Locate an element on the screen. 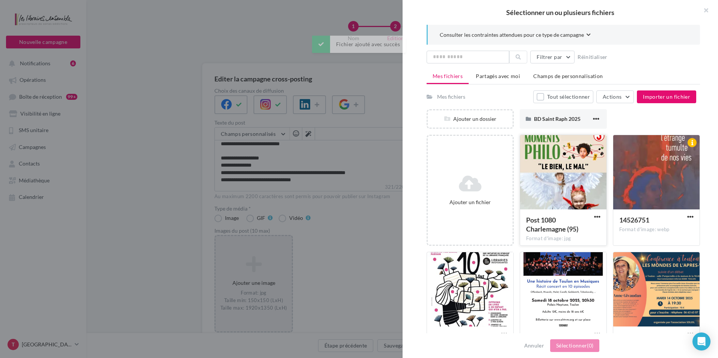  span: BD Saint Raph 2025 is located at coordinates (557, 119).